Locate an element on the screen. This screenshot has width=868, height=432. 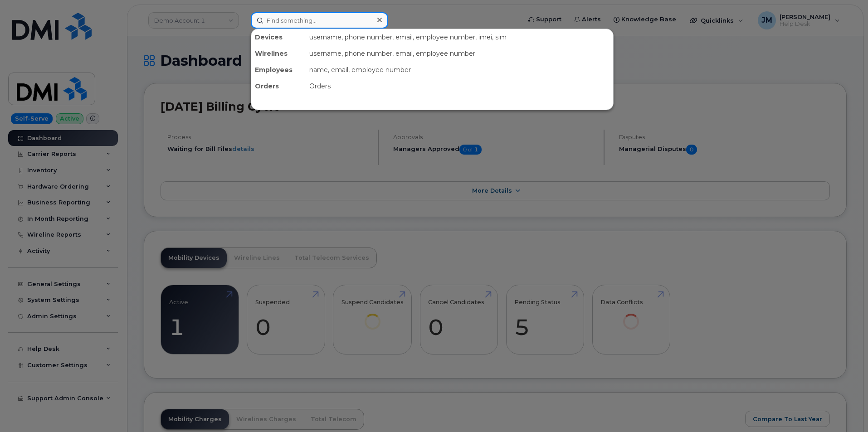
div: Wirelines is located at coordinates (279, 54).